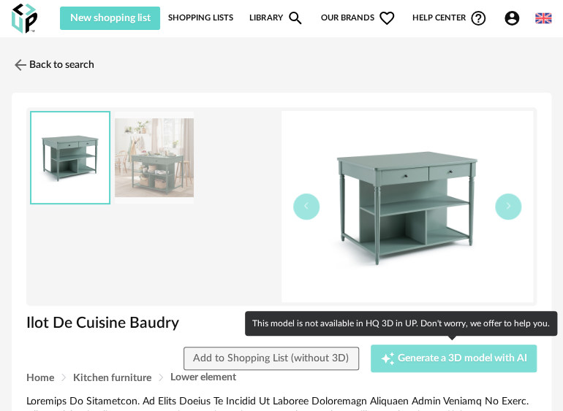  Describe the element at coordinates (270, 359) in the screenshot. I see `span: Add to Shopping List (without 3D)` at that location.